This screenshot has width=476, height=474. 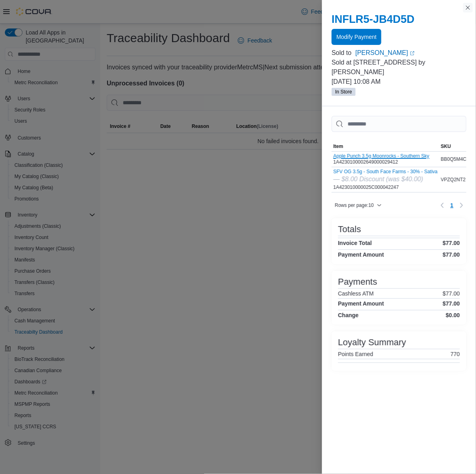 I want to click on nav: Pagination for table: MemoryTable from EuiInMemoryTable, so click(x=452, y=206).